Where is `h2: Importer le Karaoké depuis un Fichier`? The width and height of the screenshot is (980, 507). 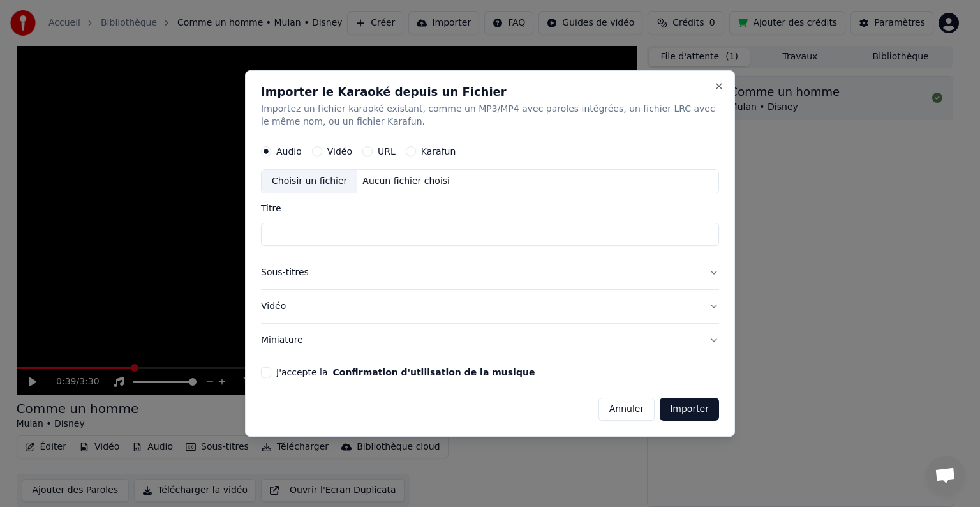 h2: Importer le Karaoké depuis un Fichier is located at coordinates (490, 92).